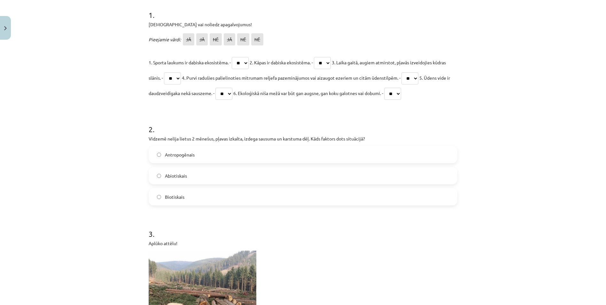  Describe the element at coordinates (303, 123) in the screenshot. I see `h1: 2 .` at that location.